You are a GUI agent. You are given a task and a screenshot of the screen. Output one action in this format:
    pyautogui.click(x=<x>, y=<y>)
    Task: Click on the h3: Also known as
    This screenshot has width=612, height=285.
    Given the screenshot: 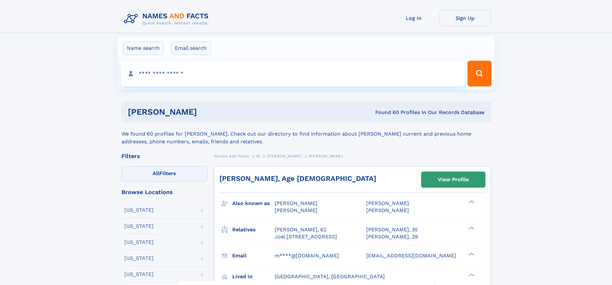 What is the action you would take?
    pyautogui.click(x=254, y=203)
    